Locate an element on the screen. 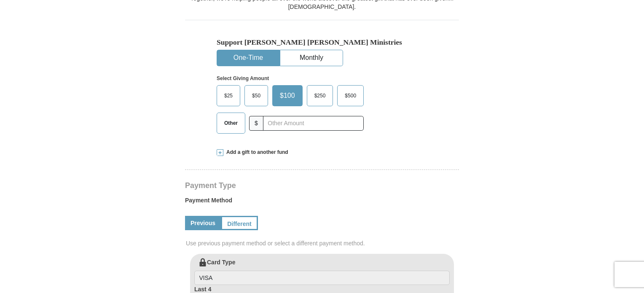 This screenshot has width=644, height=293. a: Previous is located at coordinates (202, 223).